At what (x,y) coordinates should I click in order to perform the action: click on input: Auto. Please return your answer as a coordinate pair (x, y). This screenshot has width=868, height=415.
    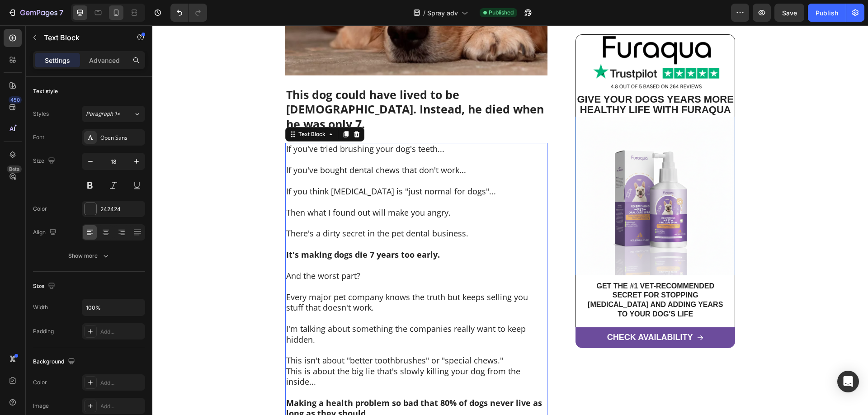
    Looking at the image, I should click on (113, 308).